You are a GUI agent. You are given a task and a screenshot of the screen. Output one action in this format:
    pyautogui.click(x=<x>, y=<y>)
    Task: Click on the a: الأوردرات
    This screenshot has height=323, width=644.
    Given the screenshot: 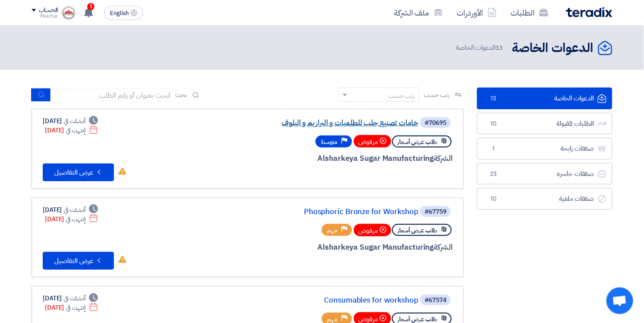 What is the action you would take?
    pyautogui.click(x=477, y=13)
    